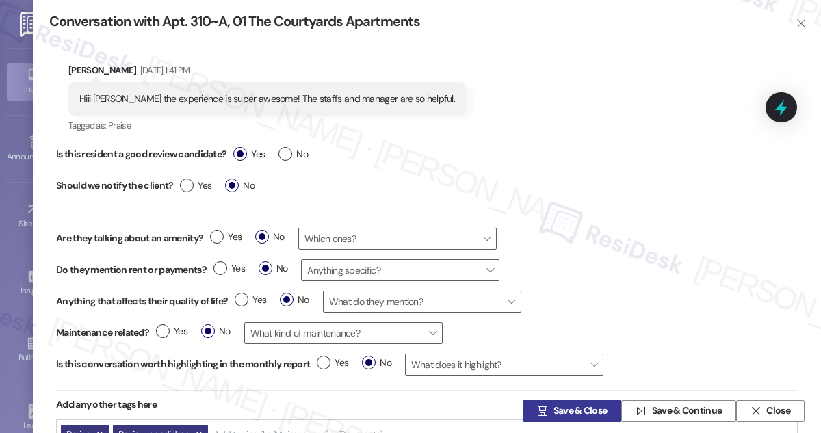 This screenshot has width=821, height=433. What do you see at coordinates (778, 411) in the screenshot?
I see `span: Close` at bounding box center [778, 411].